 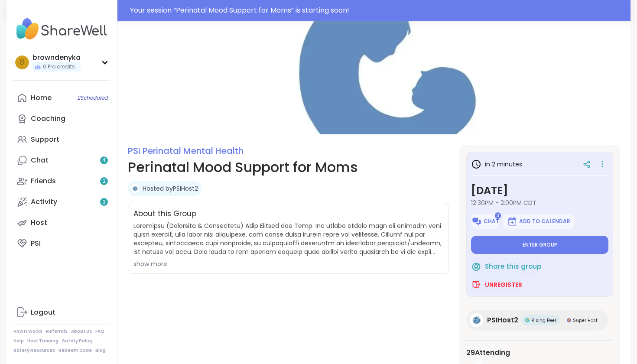 What do you see at coordinates (497, 164) in the screenshot?
I see `h3: in 2 minutes` at bounding box center [497, 164].